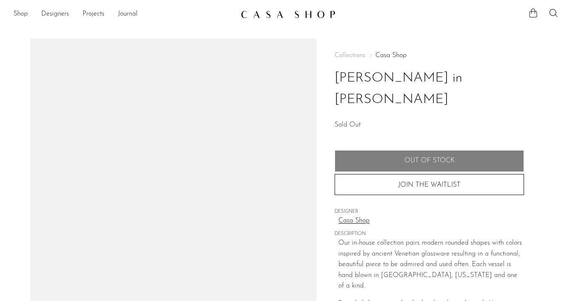  I want to click on button: Add to cart, so click(429, 161).